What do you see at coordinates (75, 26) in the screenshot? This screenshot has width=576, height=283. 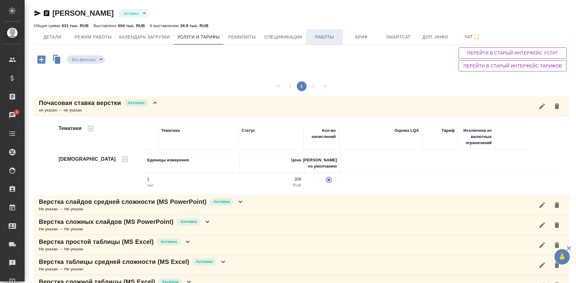 I see `p: 631 тыс. RUB` at bounding box center [75, 26].